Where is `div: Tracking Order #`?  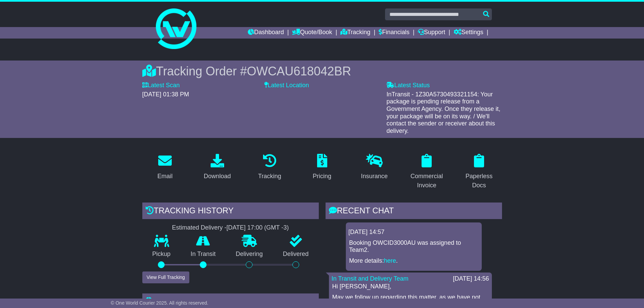 div: Tracking Order # is located at coordinates (322, 71).